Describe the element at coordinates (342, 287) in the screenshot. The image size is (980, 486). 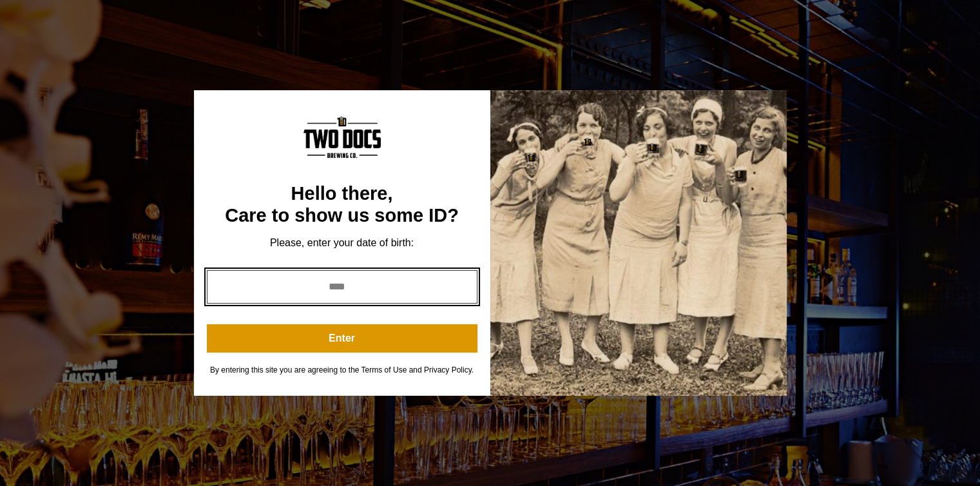
I see `input: year` at that location.